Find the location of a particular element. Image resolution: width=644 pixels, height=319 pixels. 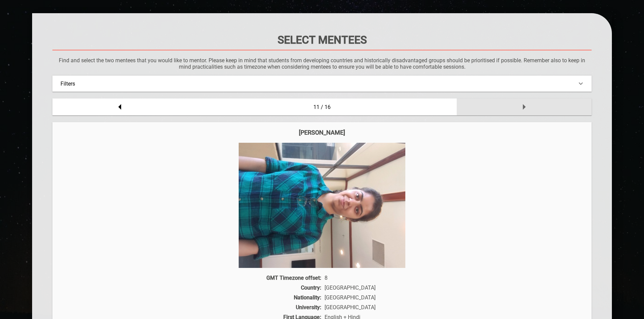

p: Find and select the two mentees that you would like to mentor. Please keep in mind that students ... is located at coordinates (322, 64).